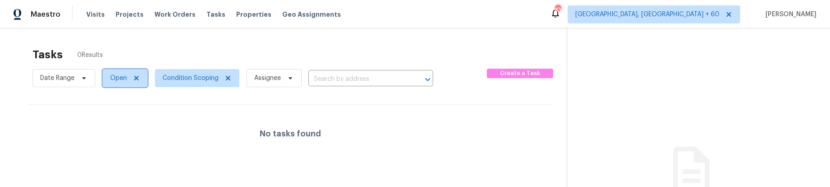 This screenshot has width=830, height=187. What do you see at coordinates (95, 14) in the screenshot?
I see `span: Visits` at bounding box center [95, 14].